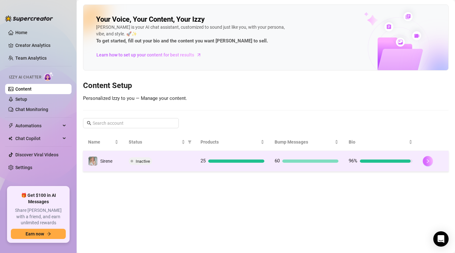 This screenshot has width=455, height=253. What do you see at coordinates (106, 161) in the screenshot?
I see `span: Sirene` at bounding box center [106, 161].